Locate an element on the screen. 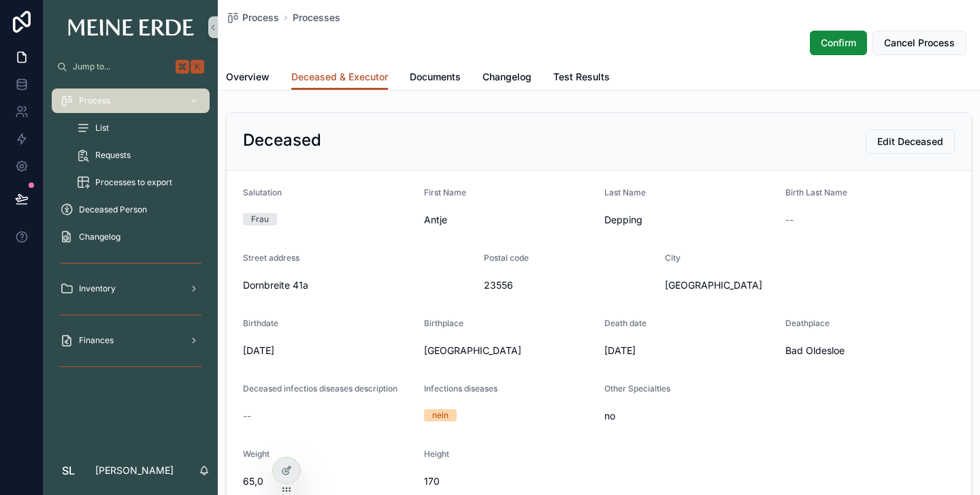 The image size is (980, 495). span: 65,0 is located at coordinates (328, 481).